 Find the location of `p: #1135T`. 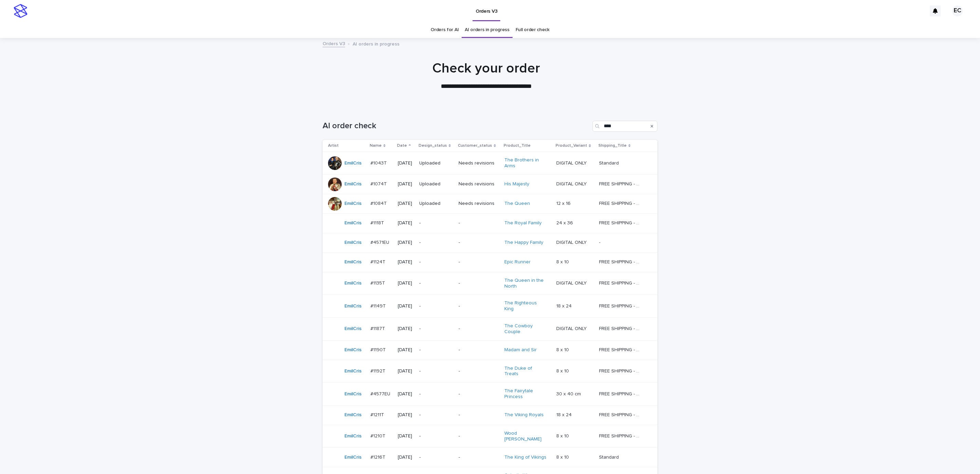

p: #1135T is located at coordinates (378, 282).